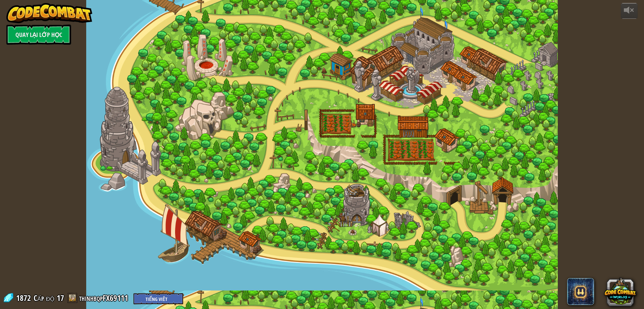 Image resolution: width=644 pixels, height=309 pixels. What do you see at coordinates (49, 13) in the screenshot?
I see `img: CodeCombat - Learn how to code by playing a game` at bounding box center [49, 13].